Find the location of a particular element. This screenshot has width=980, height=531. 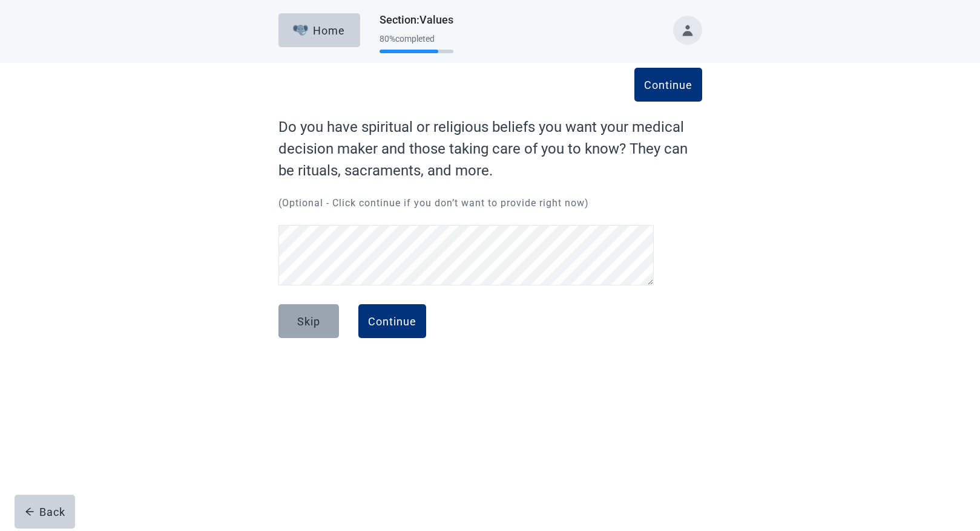

label: Do you have spiritual or religious beliefs you want your medical decision maker and those taking ... is located at coordinates (490, 149).